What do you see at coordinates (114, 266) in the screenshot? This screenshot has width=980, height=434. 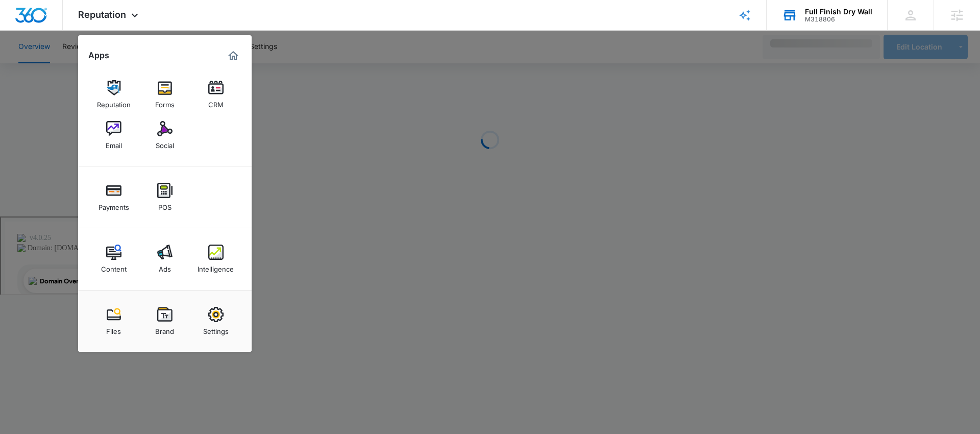 I see `div: Content` at bounding box center [114, 266].